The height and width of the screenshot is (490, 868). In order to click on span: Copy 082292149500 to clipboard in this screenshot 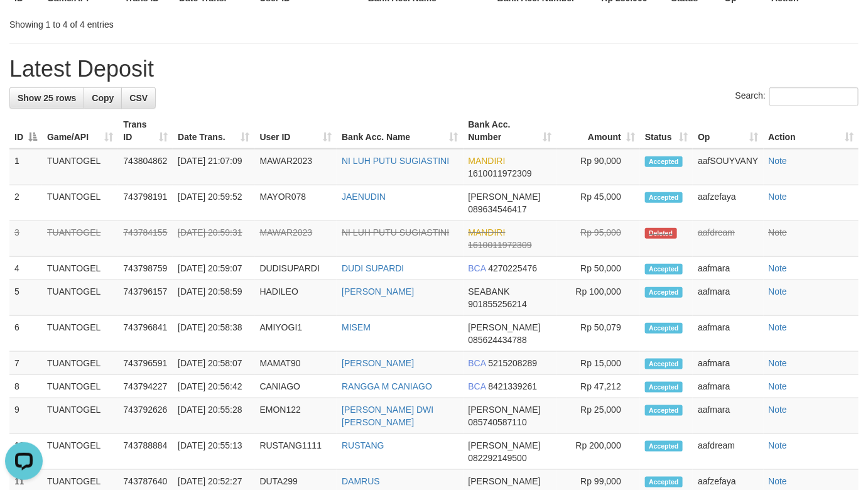, I will do `click(497, 458)`.